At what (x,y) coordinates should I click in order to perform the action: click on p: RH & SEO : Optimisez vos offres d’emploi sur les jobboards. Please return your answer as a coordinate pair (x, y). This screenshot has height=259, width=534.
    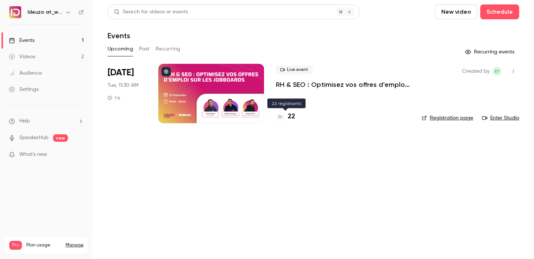
    Looking at the image, I should click on (342, 84).